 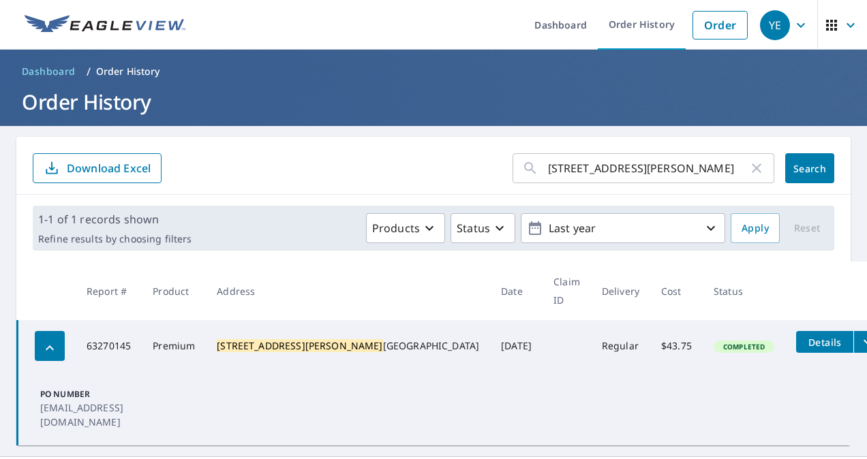 What do you see at coordinates (755, 228) in the screenshot?
I see `span: Apply` at bounding box center [755, 228].